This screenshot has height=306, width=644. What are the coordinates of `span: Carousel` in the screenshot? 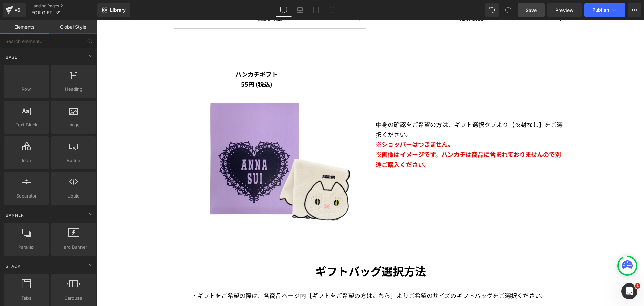 It's located at (73, 298).